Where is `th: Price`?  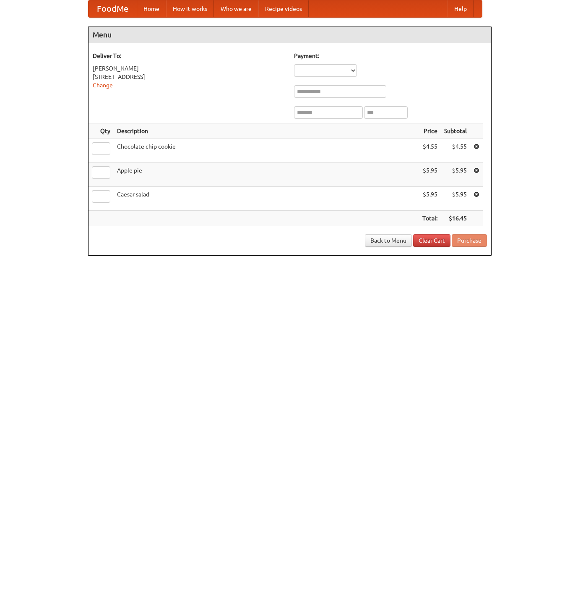
th: Price is located at coordinates (430, 131).